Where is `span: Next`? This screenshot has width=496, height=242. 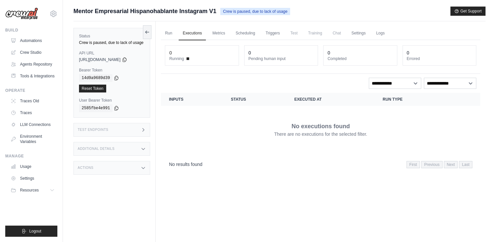 span: Next is located at coordinates (451, 165).